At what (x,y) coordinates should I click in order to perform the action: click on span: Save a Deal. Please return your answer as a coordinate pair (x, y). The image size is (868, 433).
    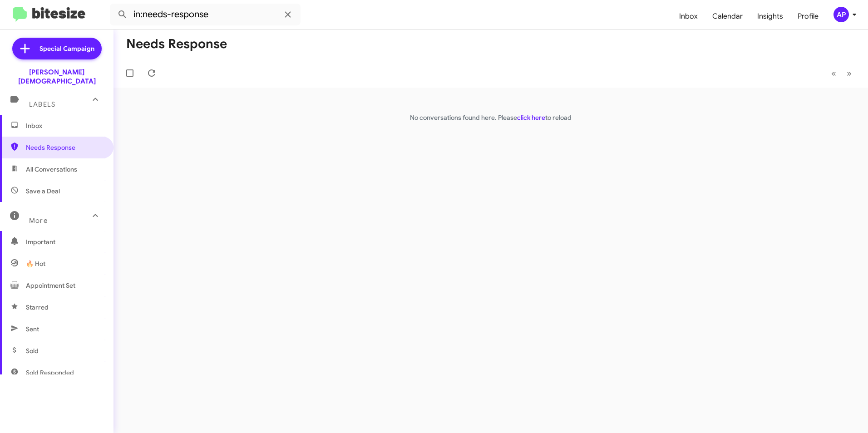
    Looking at the image, I should click on (43, 191).